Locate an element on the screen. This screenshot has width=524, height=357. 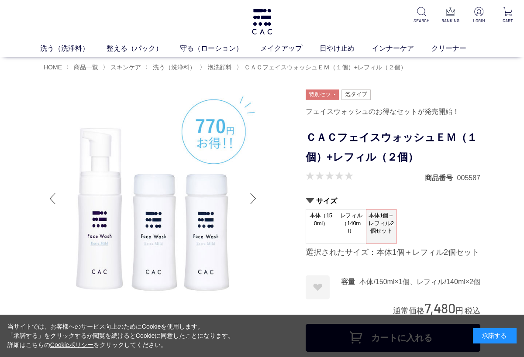
a: インナーケア is located at coordinates (401, 48).